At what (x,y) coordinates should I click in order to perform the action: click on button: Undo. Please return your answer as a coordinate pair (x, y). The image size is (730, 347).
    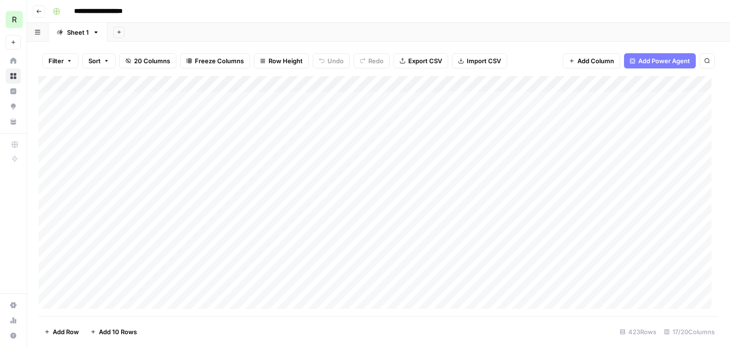
    Looking at the image, I should click on (331, 61).